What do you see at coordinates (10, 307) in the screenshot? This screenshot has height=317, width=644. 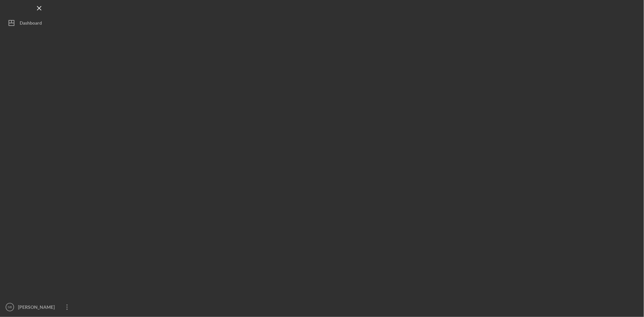 I see `text: SB` at bounding box center [10, 307].